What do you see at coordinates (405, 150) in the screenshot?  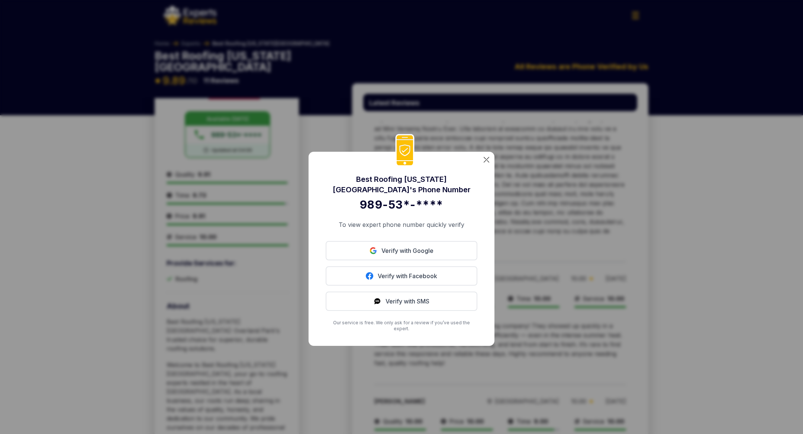 I see `img: phoneIcon` at bounding box center [405, 150].